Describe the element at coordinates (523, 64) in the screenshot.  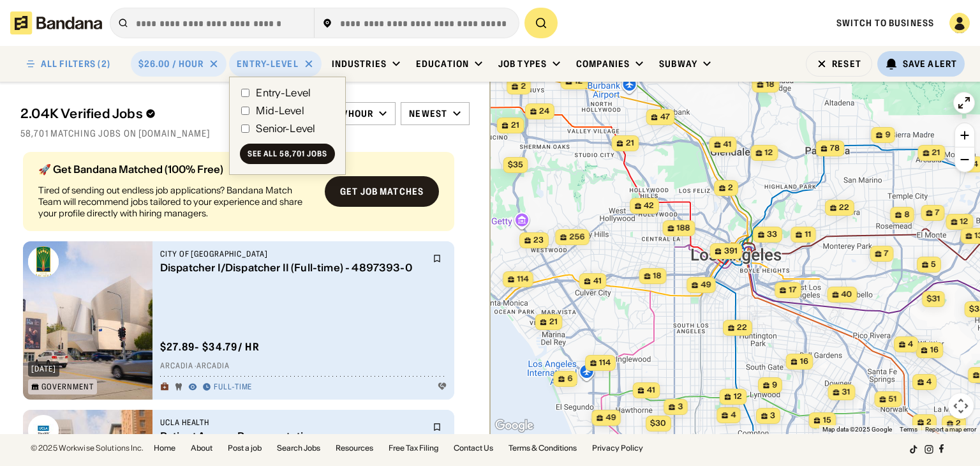
I see `div: Job Types` at that location.